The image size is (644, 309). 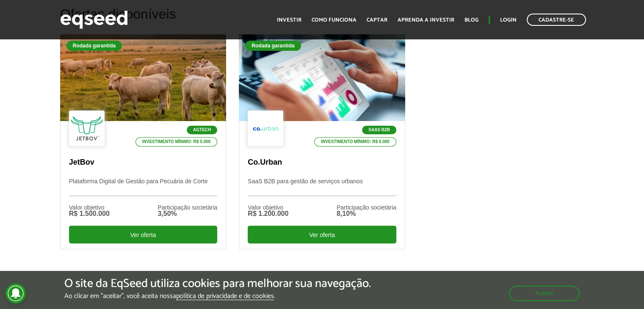 I want to click on img: EqSeed, so click(x=94, y=20).